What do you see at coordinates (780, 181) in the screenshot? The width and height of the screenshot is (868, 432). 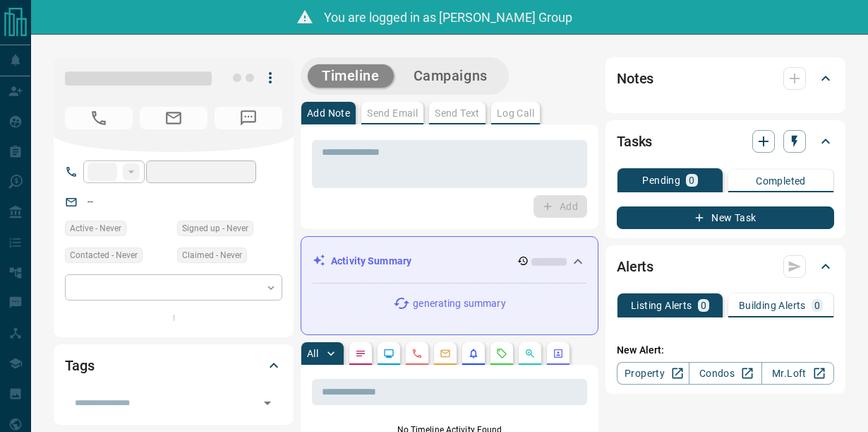 I see `p: Completed` at bounding box center [780, 181].